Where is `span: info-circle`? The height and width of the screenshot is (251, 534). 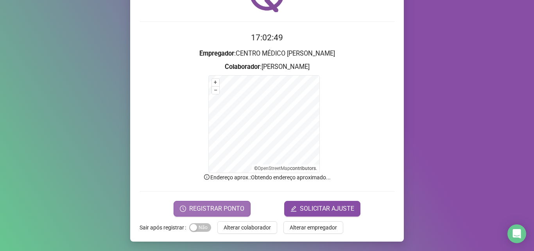
span: info-circle is located at coordinates (207, 177).